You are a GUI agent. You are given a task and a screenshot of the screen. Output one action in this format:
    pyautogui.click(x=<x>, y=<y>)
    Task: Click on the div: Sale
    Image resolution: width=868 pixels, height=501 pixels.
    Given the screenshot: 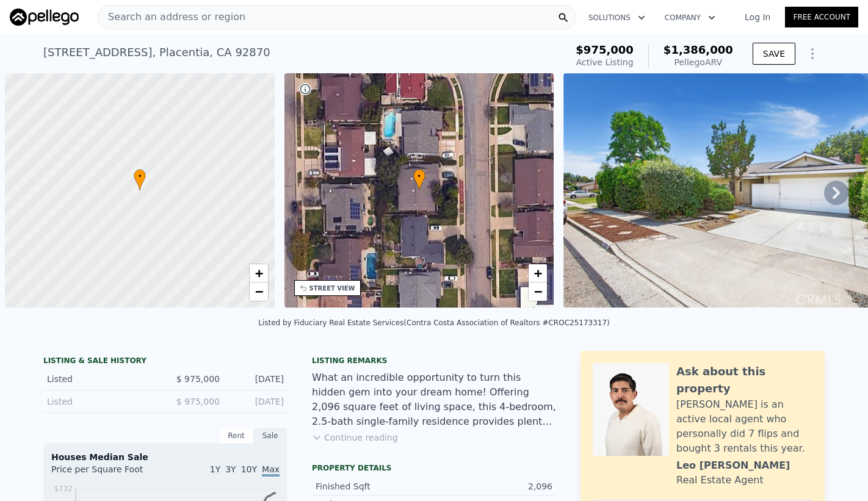 What is the action you would take?
    pyautogui.click(x=270, y=435)
    